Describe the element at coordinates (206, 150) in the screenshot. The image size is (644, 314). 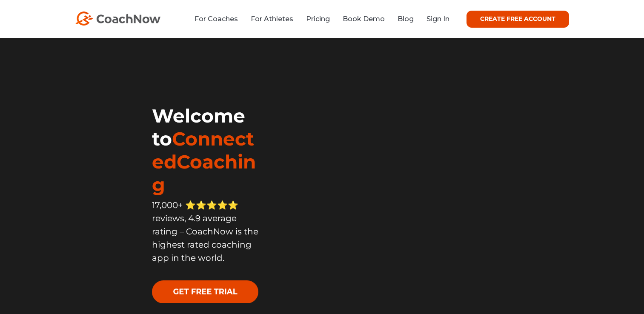
I see `h1: Welcome to` at that location.